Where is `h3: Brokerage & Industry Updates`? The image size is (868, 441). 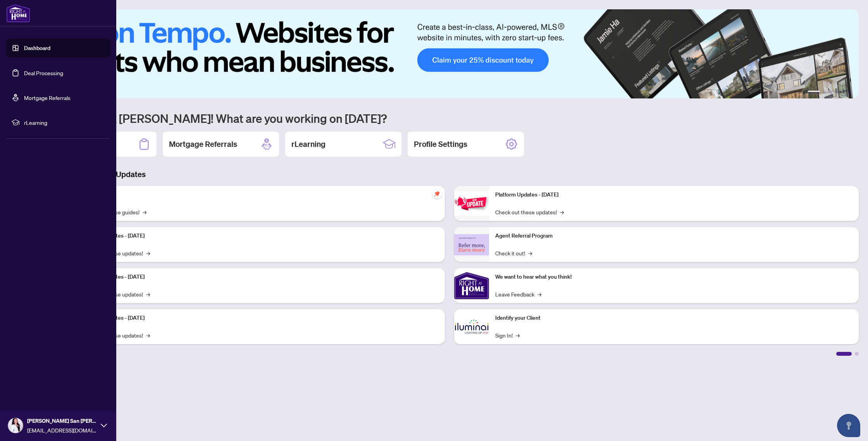
h3: Brokerage & Industry Updates is located at coordinates (450, 175).